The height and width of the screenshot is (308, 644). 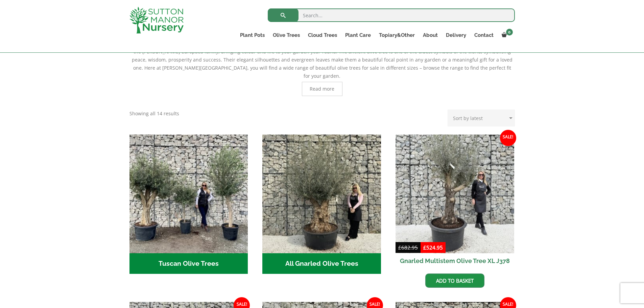 I want to click on img: Tuscan Olive Trees, so click(x=188, y=194).